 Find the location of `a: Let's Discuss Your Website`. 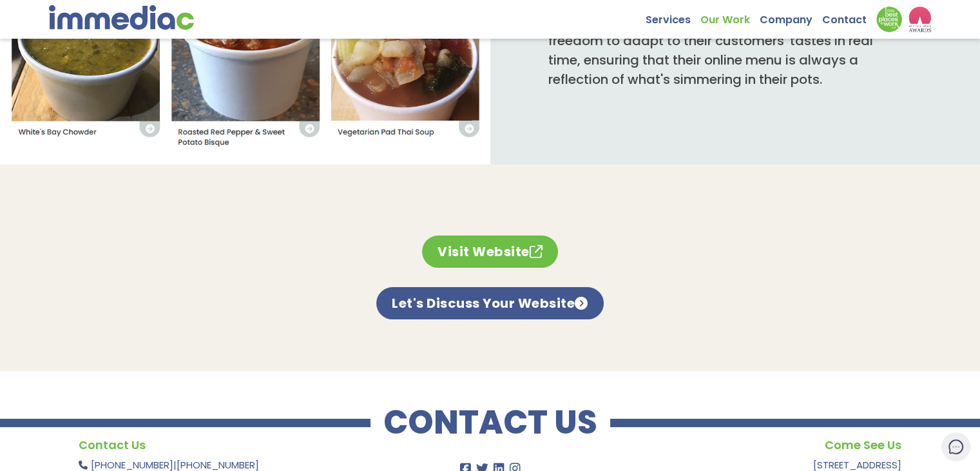

a: Let's Discuss Your Website is located at coordinates (490, 303).